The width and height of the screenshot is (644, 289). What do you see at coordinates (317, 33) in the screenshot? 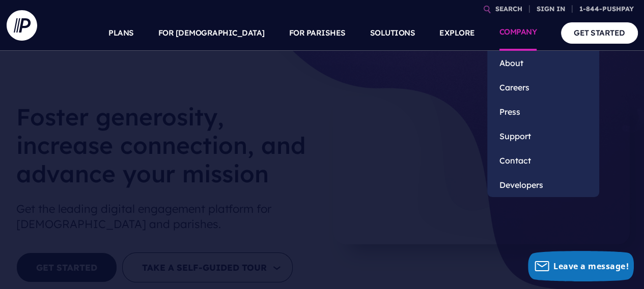
I see `a: FOR PARISHES` at bounding box center [317, 33].